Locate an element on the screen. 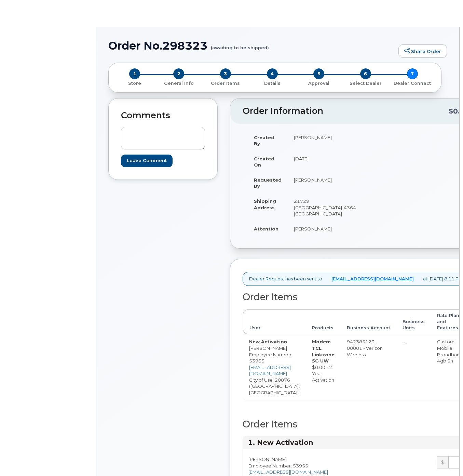 The image size is (463, 476). span: 3 is located at coordinates (225, 74).